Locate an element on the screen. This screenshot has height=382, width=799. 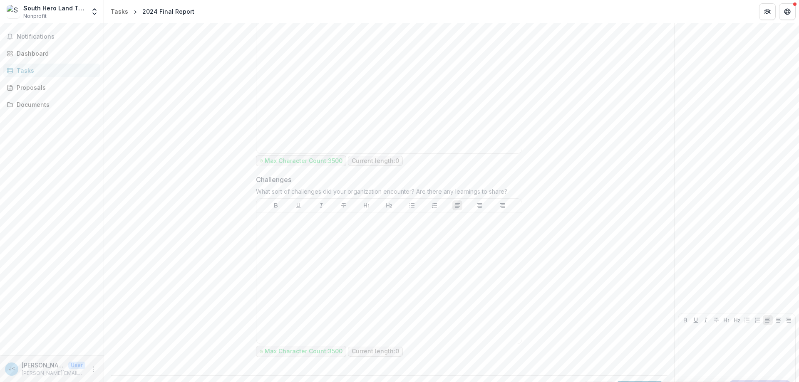
div: Proposals is located at coordinates (55, 87).